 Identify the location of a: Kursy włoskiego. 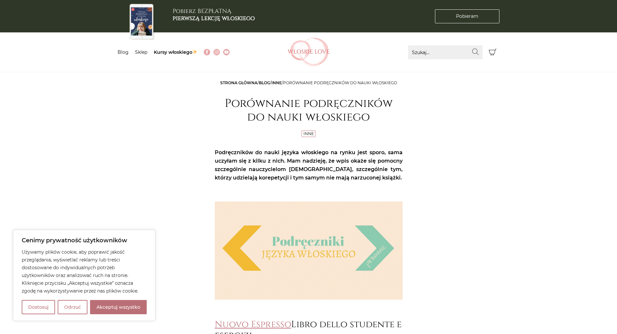
(175, 52).